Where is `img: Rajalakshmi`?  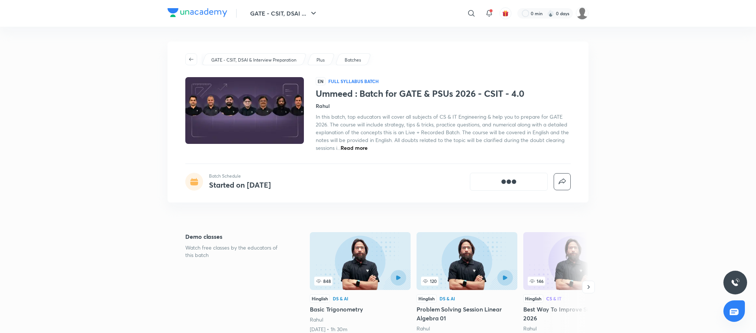 img: Rajalakshmi is located at coordinates (582, 13).